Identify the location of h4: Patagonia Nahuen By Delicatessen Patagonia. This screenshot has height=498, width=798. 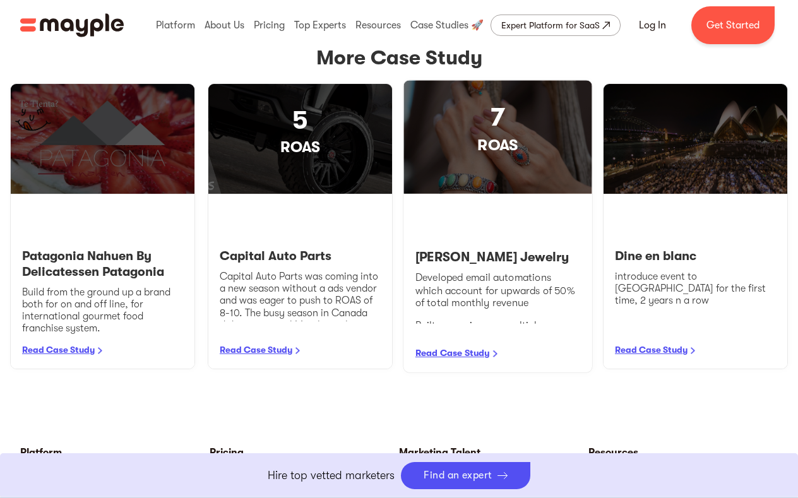
(102, 264).